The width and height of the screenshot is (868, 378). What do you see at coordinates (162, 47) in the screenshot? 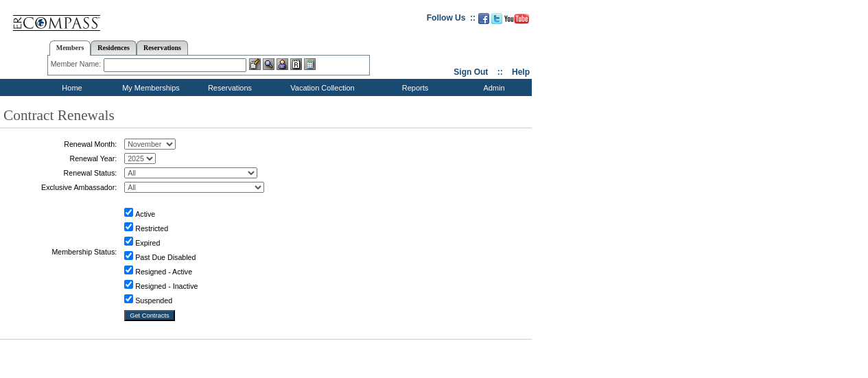
I see `a: Reservations` at bounding box center [162, 47].